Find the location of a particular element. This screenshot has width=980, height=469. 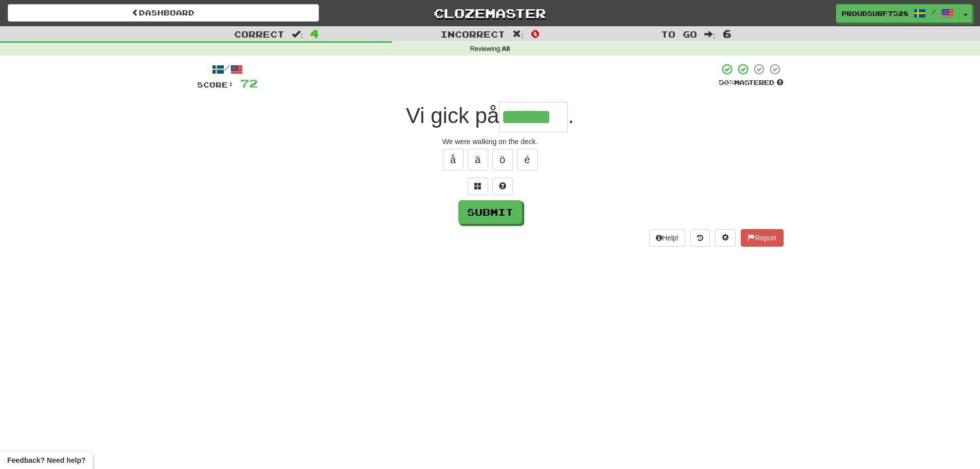

button: Single letter hint - you only get 1 per sentence and score half the points! alt+h is located at coordinates (503, 186).